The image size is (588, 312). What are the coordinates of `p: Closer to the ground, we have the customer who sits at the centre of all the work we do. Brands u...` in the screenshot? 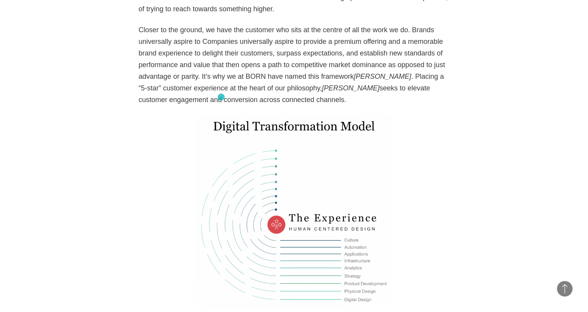 It's located at (294, 65).